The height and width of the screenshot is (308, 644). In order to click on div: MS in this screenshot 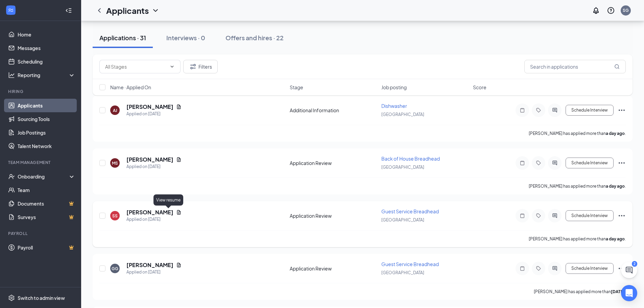, I will do `click(115, 163)`.